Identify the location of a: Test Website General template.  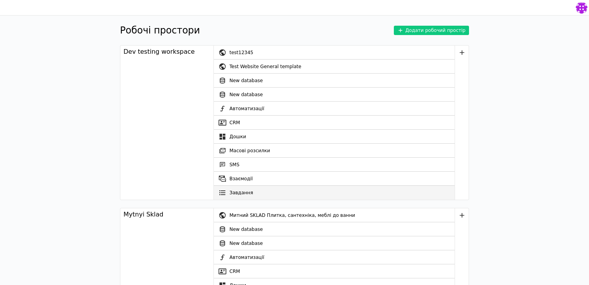
(334, 67).